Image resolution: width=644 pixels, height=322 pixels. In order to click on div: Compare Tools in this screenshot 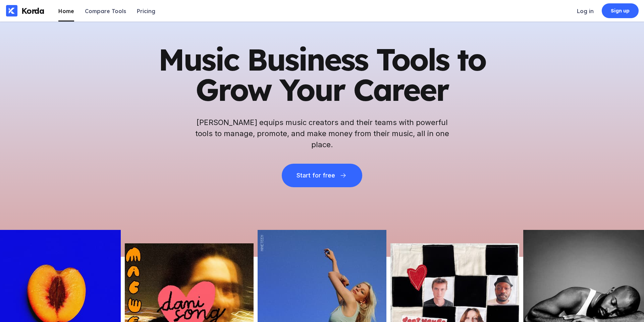, I will do `click(105, 11)`.